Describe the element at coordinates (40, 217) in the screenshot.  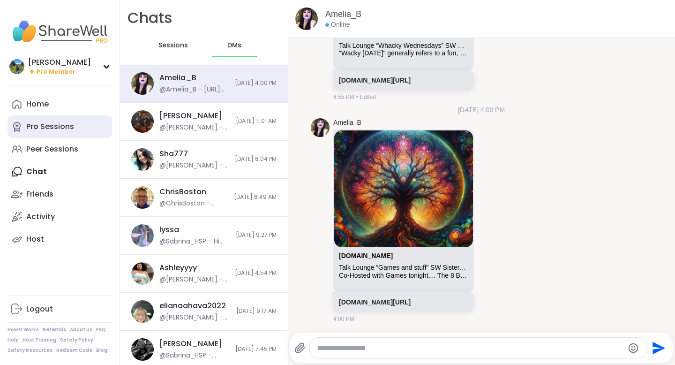
I see `div: Activity` at that location.